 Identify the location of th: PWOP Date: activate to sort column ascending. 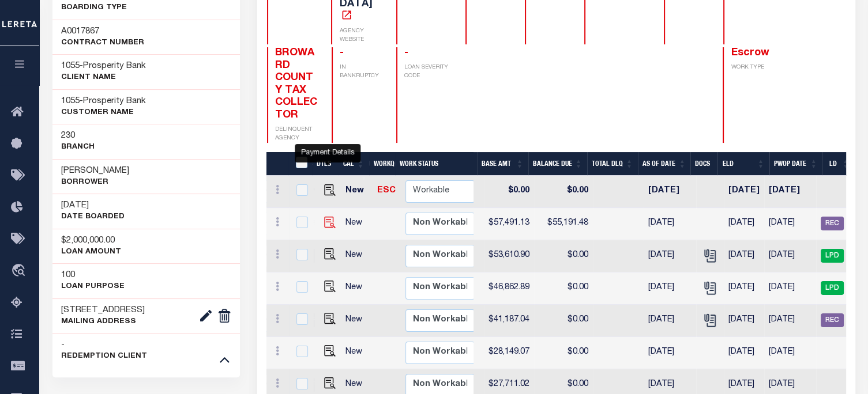
(796, 164).